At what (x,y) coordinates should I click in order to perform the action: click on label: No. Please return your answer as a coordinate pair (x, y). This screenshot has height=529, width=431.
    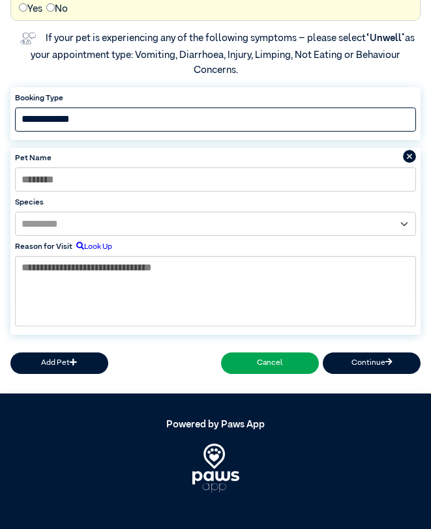
    Looking at the image, I should click on (57, 9).